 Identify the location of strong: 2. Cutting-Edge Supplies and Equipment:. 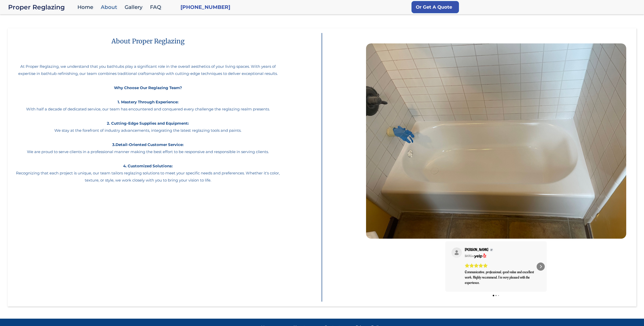
(148, 123).